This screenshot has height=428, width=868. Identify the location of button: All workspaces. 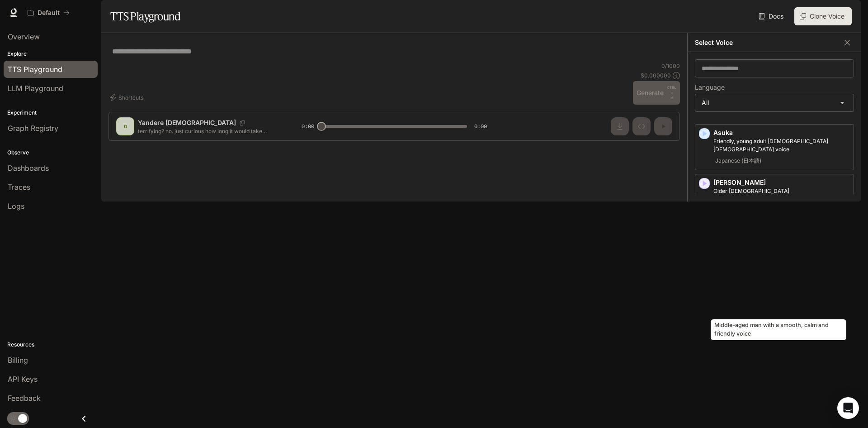
(48, 13).